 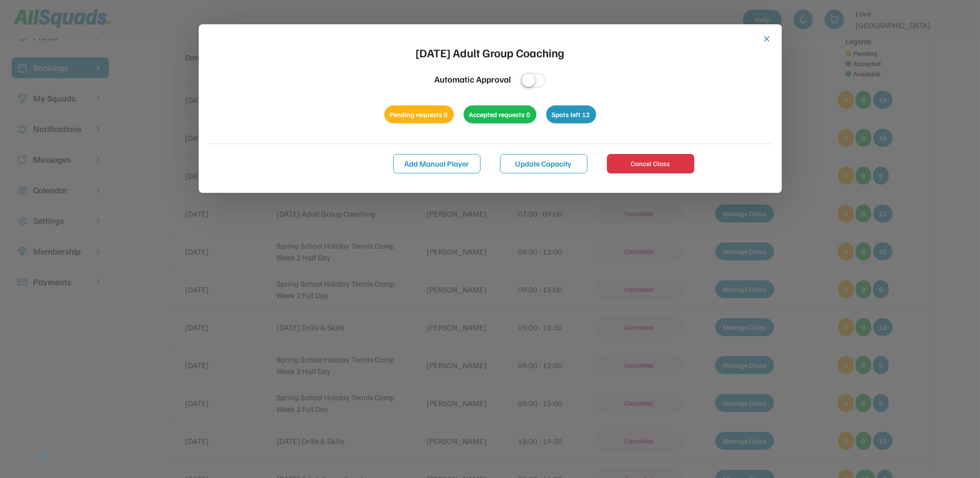 What do you see at coordinates (473, 79) in the screenshot?
I see `div: Automatic Approval` at bounding box center [473, 79].